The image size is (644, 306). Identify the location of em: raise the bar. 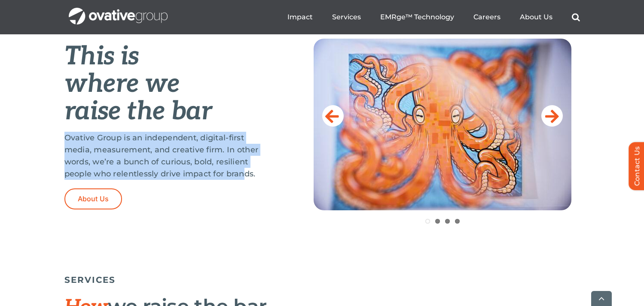
(138, 112).